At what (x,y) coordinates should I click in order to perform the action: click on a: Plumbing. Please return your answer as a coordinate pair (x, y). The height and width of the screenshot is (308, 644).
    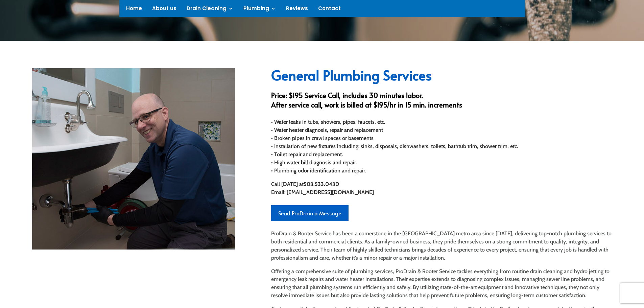
    Looking at the image, I should click on (260, 10).